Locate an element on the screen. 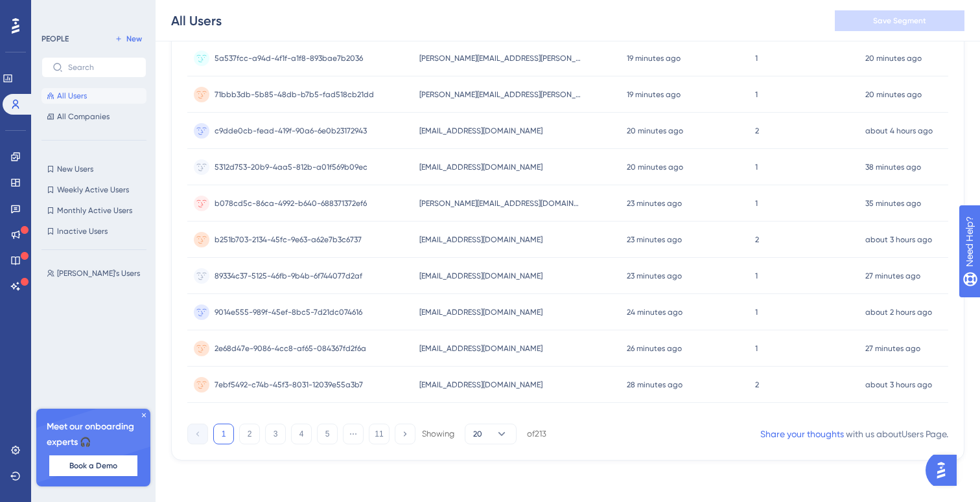 The height and width of the screenshot is (502, 980). time: 24 minutes ago is located at coordinates (654, 312).